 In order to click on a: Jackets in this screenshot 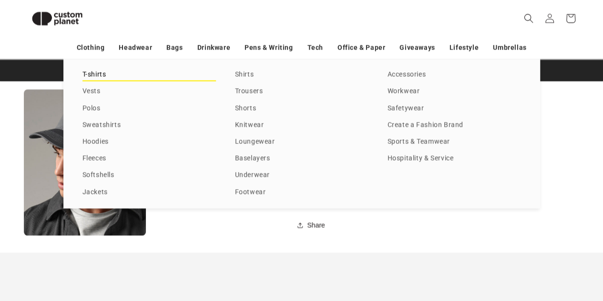, I will do `click(149, 193)`.